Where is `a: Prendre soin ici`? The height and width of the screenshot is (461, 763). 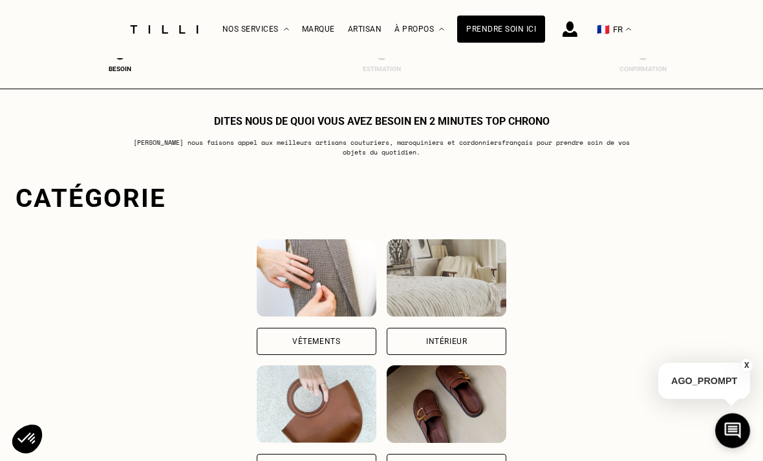 a: Prendre soin ici is located at coordinates (501, 29).